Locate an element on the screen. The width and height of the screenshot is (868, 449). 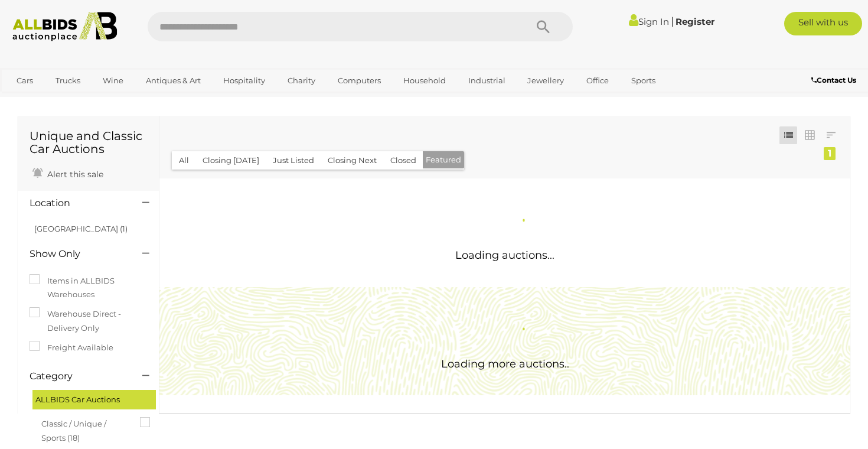
img: Allbids.com.au is located at coordinates (65, 27).